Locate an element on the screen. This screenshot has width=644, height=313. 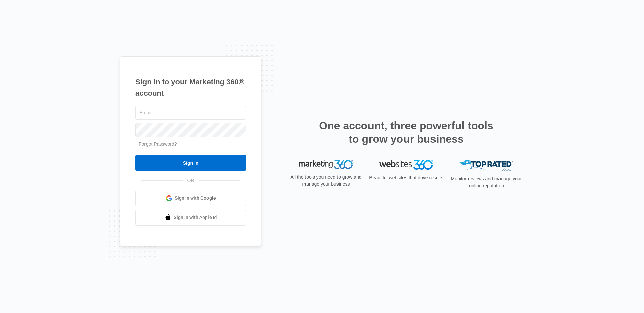
p: All the tools you need to grow and manage your business is located at coordinates (326, 181).